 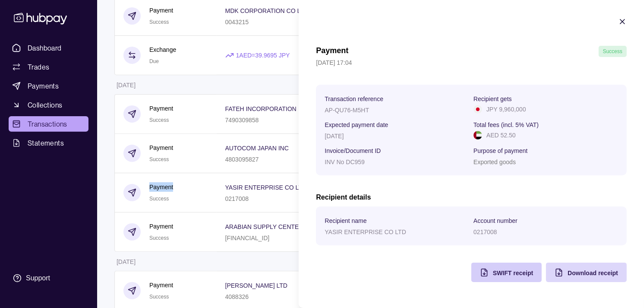 I want to click on p: INV No DC959, so click(x=344, y=162).